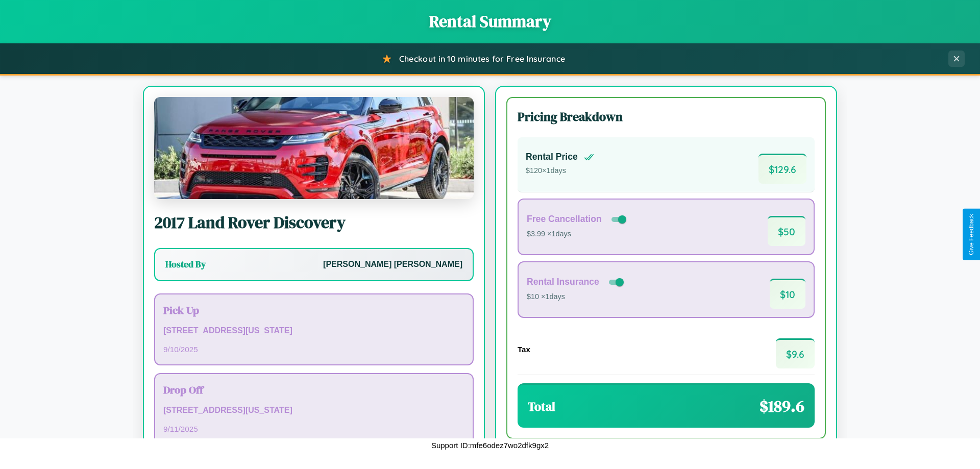 The image size is (980, 469). What do you see at coordinates (564, 219) in the screenshot?
I see `h4: Free Cancellation` at bounding box center [564, 219].